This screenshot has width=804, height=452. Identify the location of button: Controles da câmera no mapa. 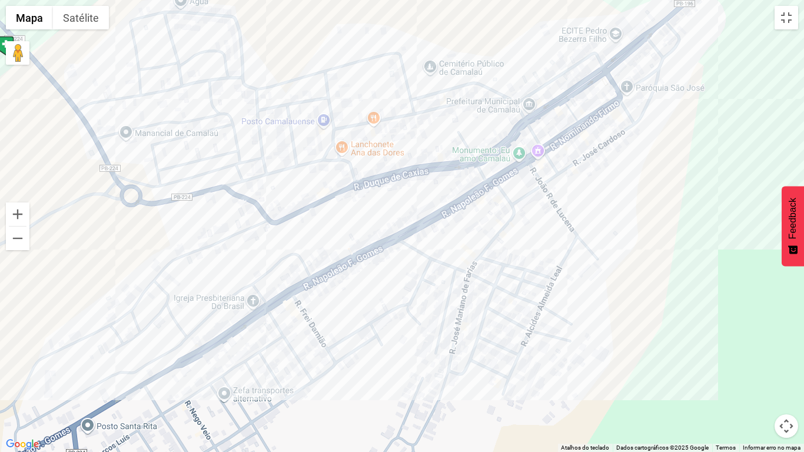
(786, 426).